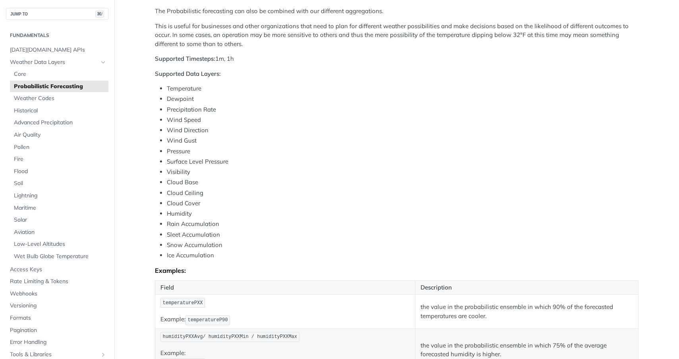 The image size is (679, 359). Describe the element at coordinates (59, 256) in the screenshot. I see `a: Wet Bulb Globe Temperature` at that location.